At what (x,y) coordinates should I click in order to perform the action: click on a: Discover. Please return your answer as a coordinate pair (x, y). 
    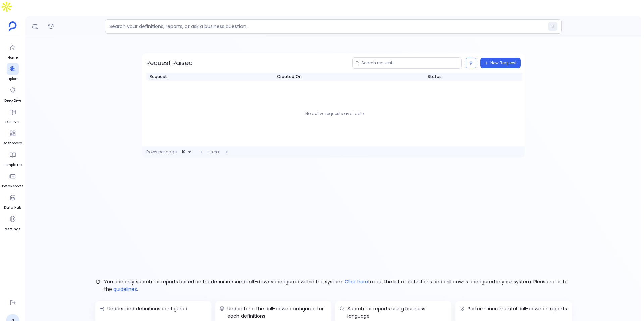
    Looking at the image, I should click on (13, 115).